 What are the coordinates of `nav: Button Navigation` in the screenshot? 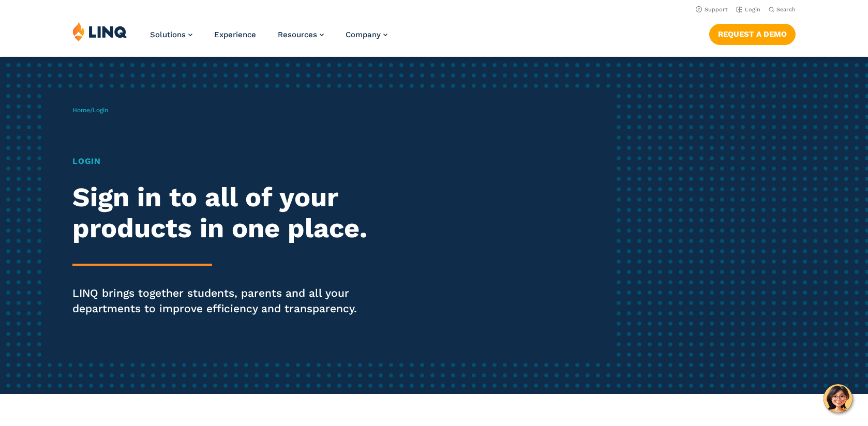 It's located at (752, 33).